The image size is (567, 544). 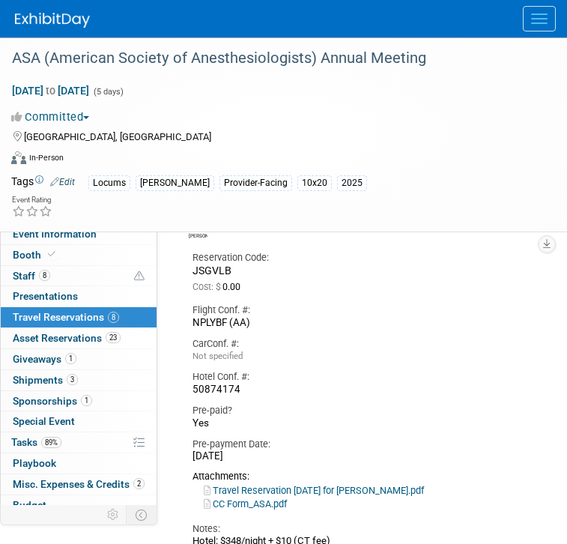 I want to click on span: JSGVLB, so click(x=212, y=271).